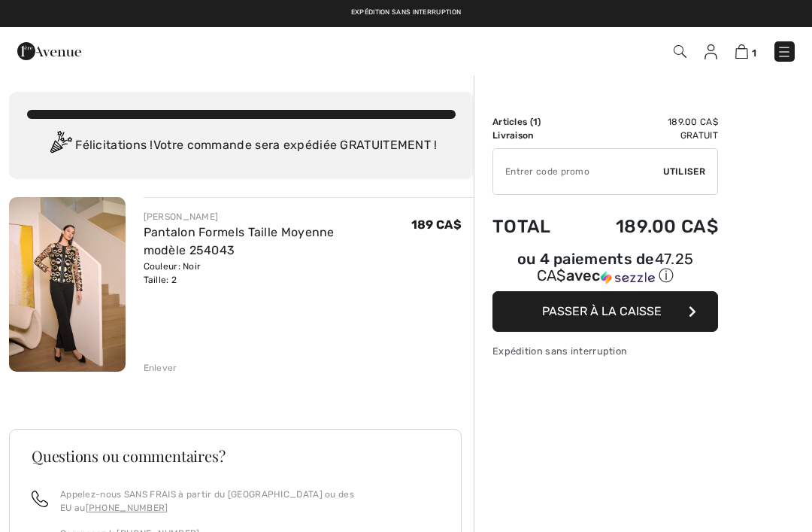  Describe the element at coordinates (533, 227) in the screenshot. I see `td: Total` at that location.